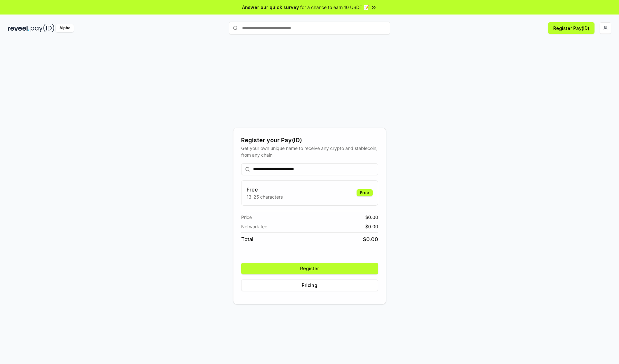 This screenshot has height=364, width=619. I want to click on div: Register your Pay(ID), so click(310, 140).